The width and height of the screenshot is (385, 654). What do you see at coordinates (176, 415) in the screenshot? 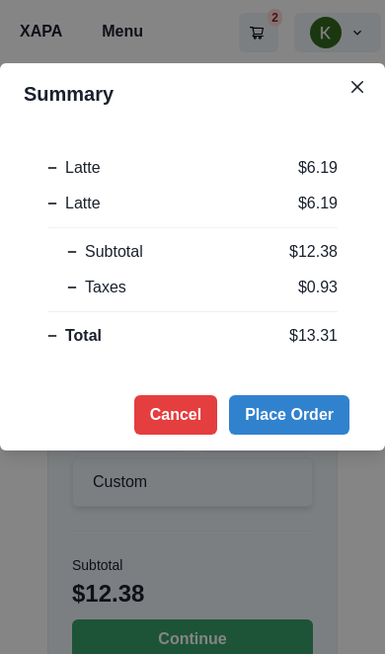
I see `button: Cancel` at bounding box center [176, 415].